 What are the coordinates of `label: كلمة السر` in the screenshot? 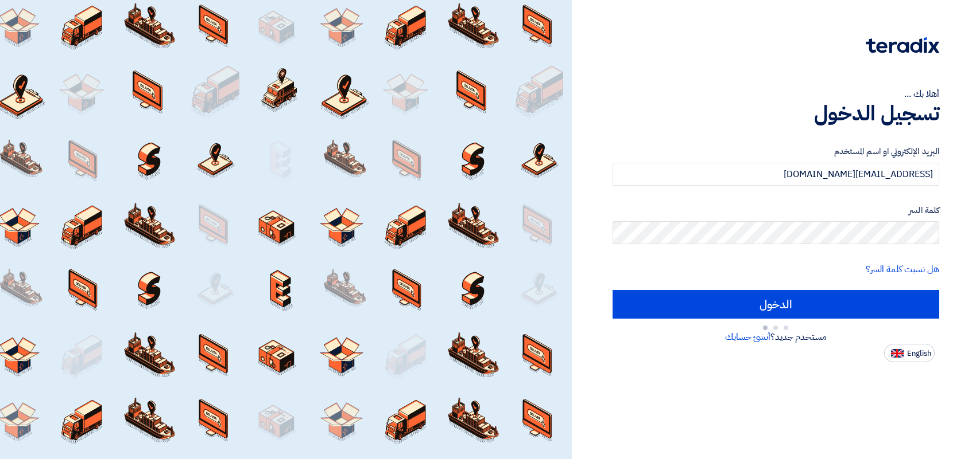 It's located at (775, 210).